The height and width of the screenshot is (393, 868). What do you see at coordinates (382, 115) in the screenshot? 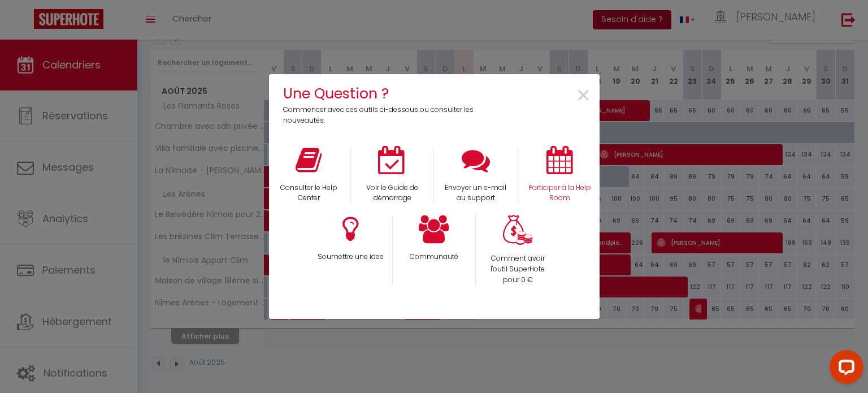
I see `p: Commencer avec ces outils ci-dessous ou consulter les nouveautés.` at bounding box center [382, 115].